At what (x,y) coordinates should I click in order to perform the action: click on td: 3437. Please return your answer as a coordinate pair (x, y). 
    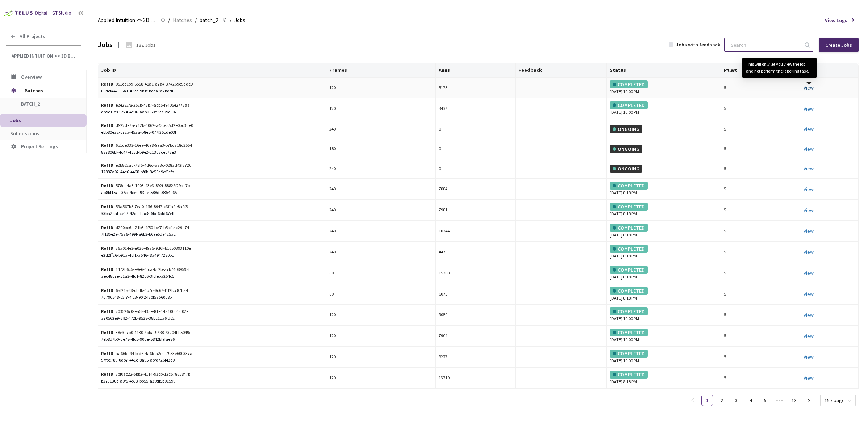
    Looking at the image, I should click on (476, 109).